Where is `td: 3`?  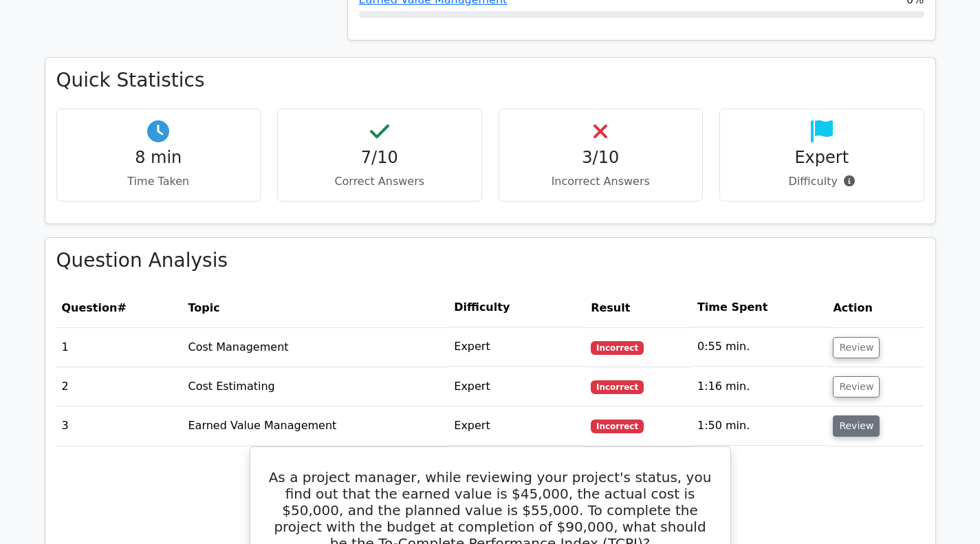
td: 3 is located at coordinates (119, 426).